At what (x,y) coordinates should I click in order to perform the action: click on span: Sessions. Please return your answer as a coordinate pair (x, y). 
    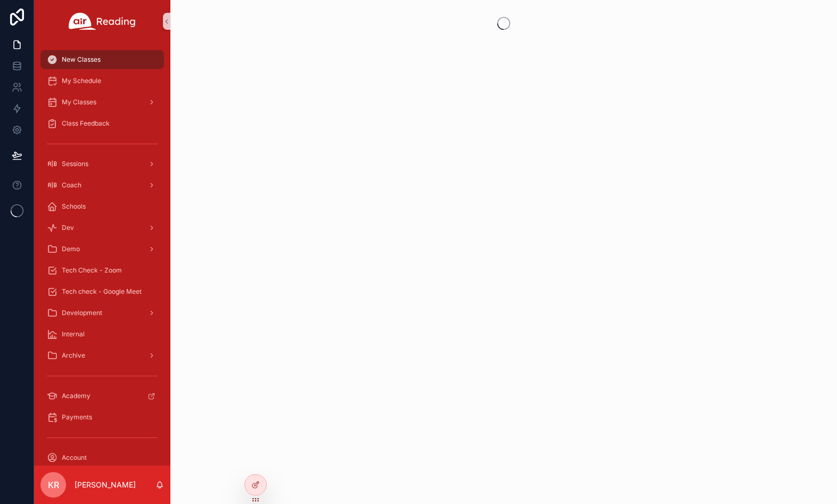
    Looking at the image, I should click on (75, 164).